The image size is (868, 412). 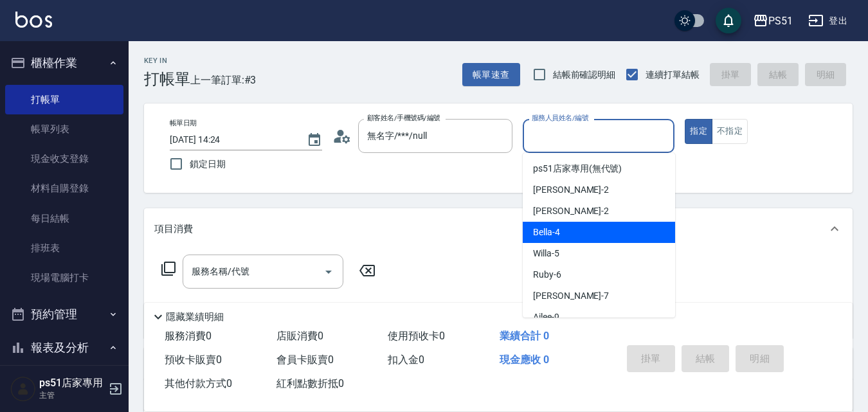 What do you see at coordinates (406, 359) in the screenshot?
I see `span: 扣入金 0` at bounding box center [406, 359].